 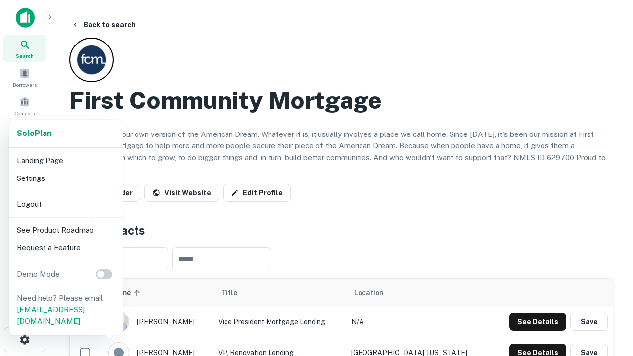 I want to click on li: Landing Page, so click(x=66, y=161).